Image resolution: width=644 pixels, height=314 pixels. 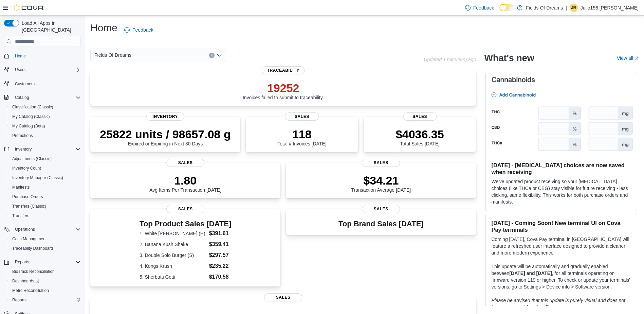 What do you see at coordinates (46, 187) in the screenshot?
I see `button: Manifests` at bounding box center [46, 187].